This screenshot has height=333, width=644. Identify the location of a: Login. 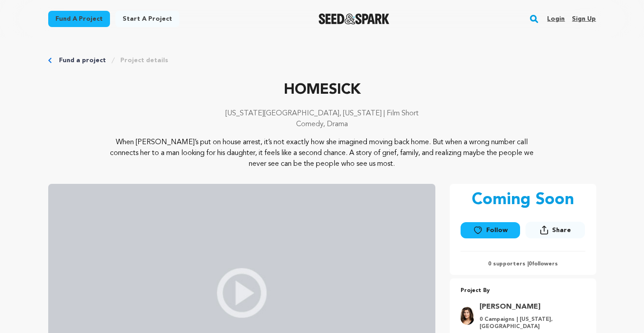
(555, 19).